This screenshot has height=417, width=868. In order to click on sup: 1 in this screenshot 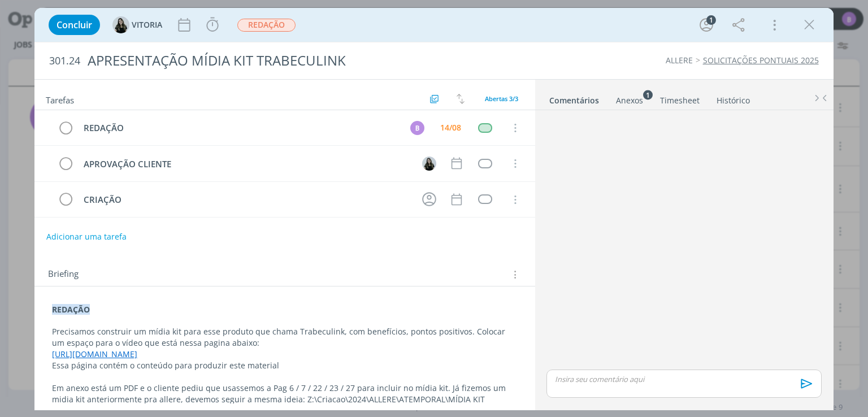, I will do `click(648, 94)`.